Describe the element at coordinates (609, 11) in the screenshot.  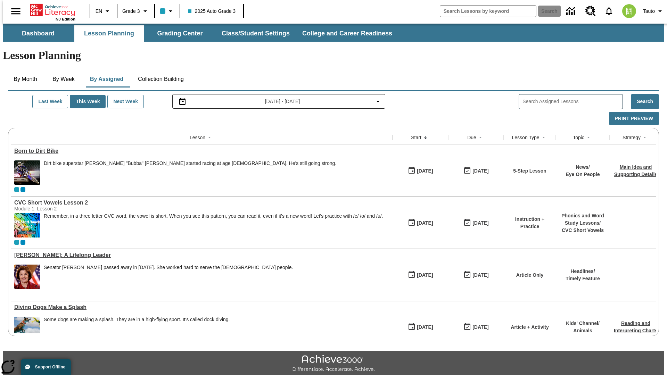
I see `a: Notifications` at that location.